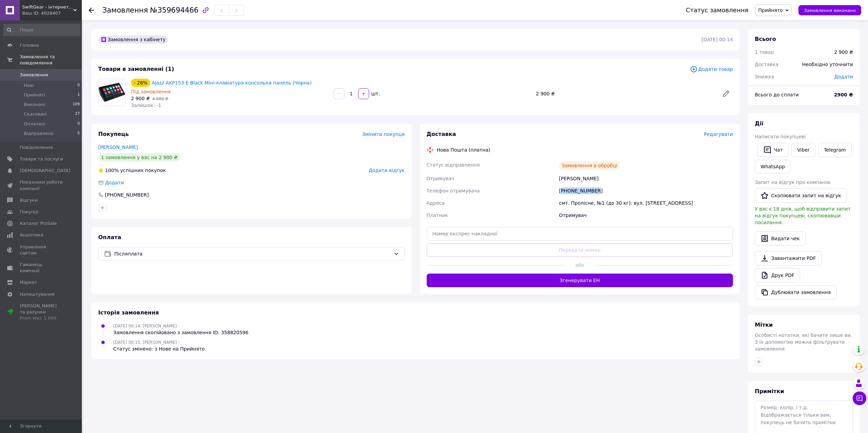 The height and width of the screenshot is (433, 868). What do you see at coordinates (128, 313) in the screenshot?
I see `span: Історія замовлення` at bounding box center [128, 313].